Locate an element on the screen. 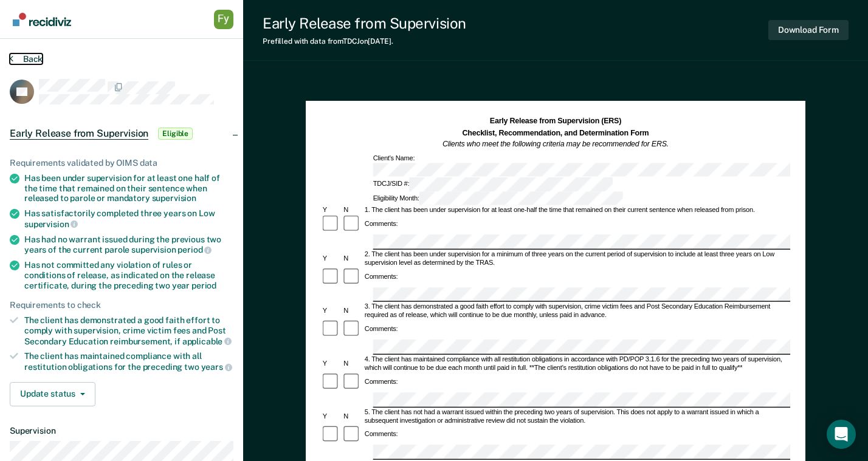 The image size is (868, 461). div: Has not committed any violation of rules or conditions of release, as indicated on the release ce... is located at coordinates (129, 275).